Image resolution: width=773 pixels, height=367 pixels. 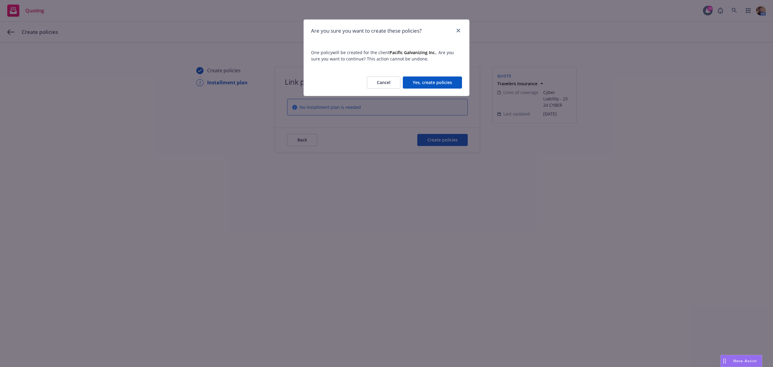 What do you see at coordinates (383, 82) in the screenshot?
I see `button: Cancel` at bounding box center [383, 82].